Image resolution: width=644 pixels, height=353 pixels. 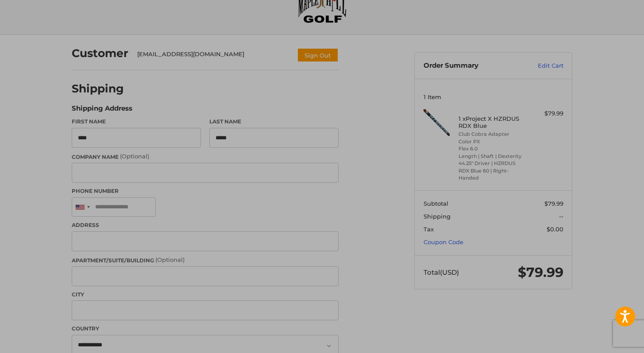 I want to click on li: Club Cobra Adapter, so click(x=493, y=135).